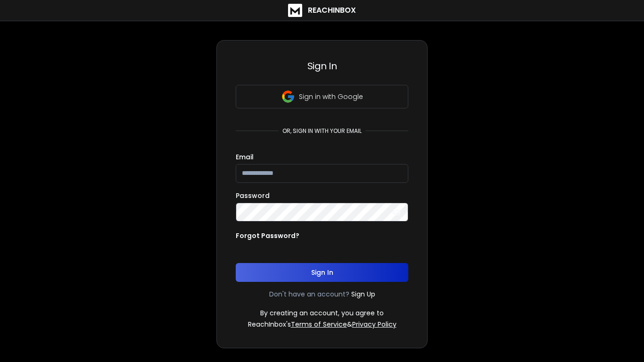 Image resolution: width=644 pixels, height=362 pixels. Describe the element at coordinates (322, 313) in the screenshot. I see `p: By creating an account, you agree to` at that location.